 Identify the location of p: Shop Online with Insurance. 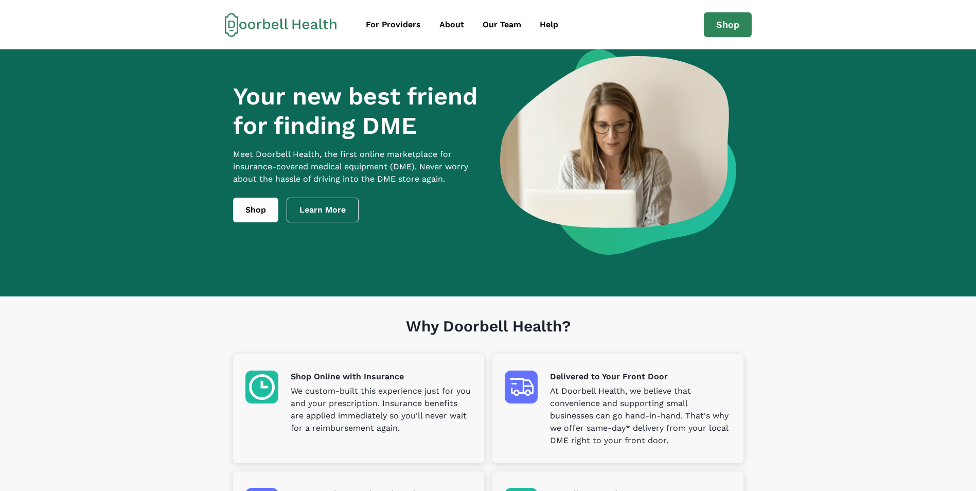
(381, 377).